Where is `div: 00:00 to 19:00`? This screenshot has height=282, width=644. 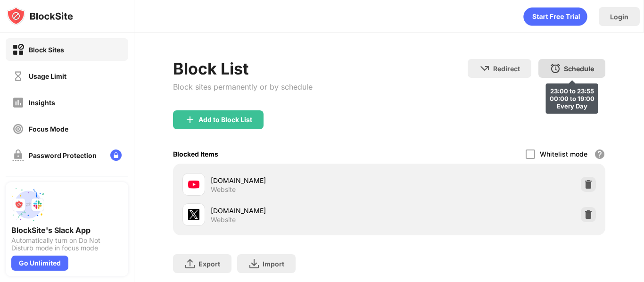
div: 00:00 to 19:00 is located at coordinates (572, 98).